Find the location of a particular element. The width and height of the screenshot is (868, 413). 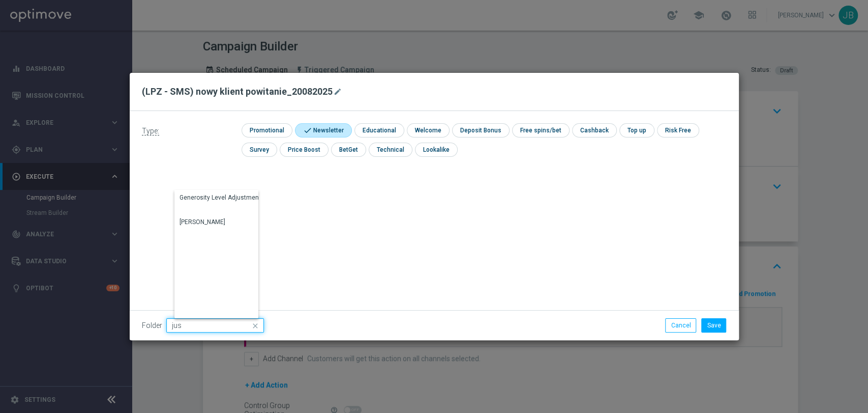

i: mode_edit is located at coordinates (338, 92).